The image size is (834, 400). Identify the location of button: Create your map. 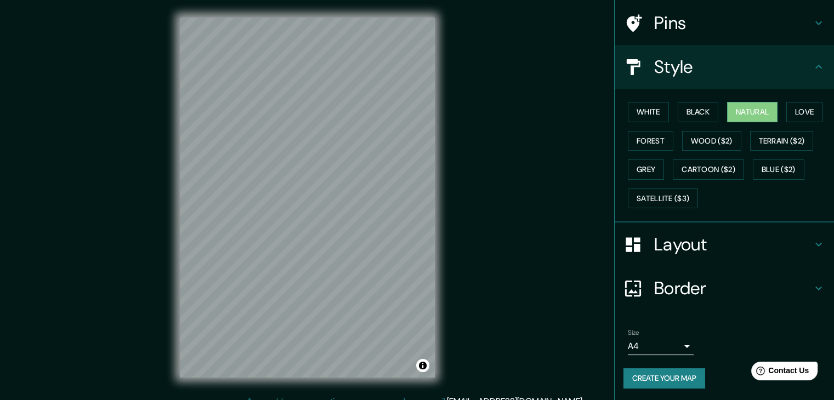
(664, 378).